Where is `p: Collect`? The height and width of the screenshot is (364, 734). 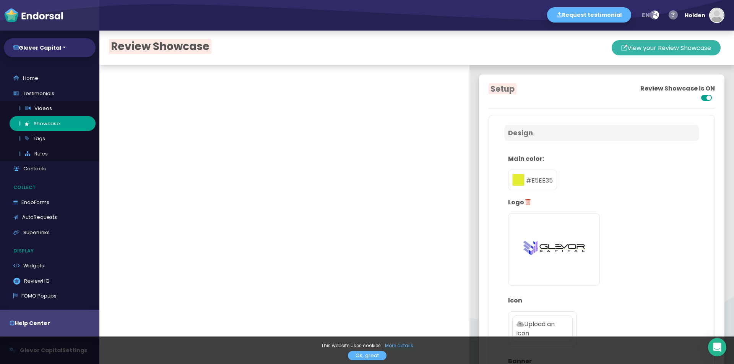 p: Collect is located at coordinates (52, 188).